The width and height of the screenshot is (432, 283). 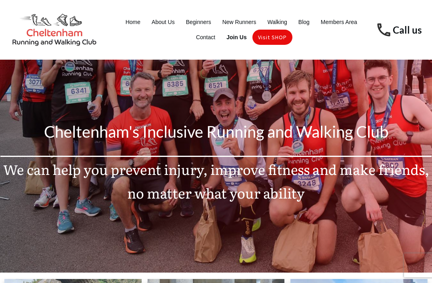 What do you see at coordinates (236, 37) in the screenshot?
I see `a: Join Us` at bounding box center [236, 37].